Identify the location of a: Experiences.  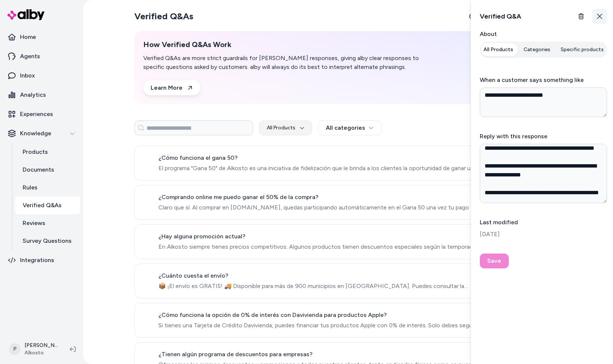
(42, 114).